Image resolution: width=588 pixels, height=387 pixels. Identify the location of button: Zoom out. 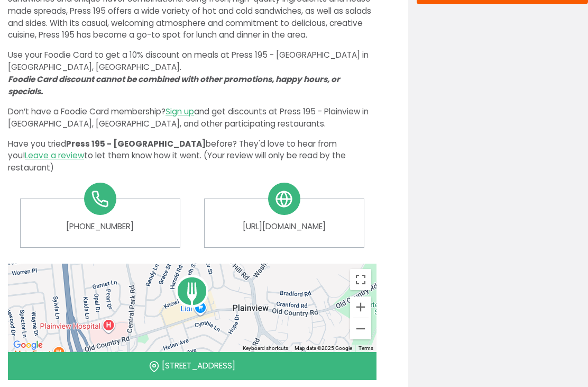
(360, 329).